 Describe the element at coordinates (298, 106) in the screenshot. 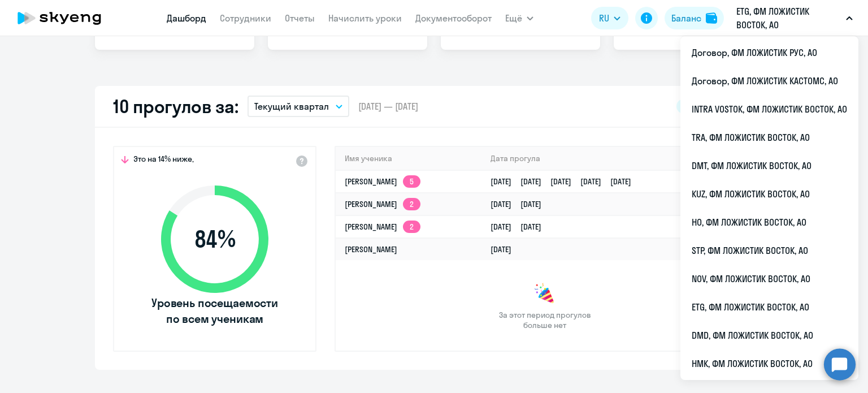

I see `button: Текущий квартал` at that location.